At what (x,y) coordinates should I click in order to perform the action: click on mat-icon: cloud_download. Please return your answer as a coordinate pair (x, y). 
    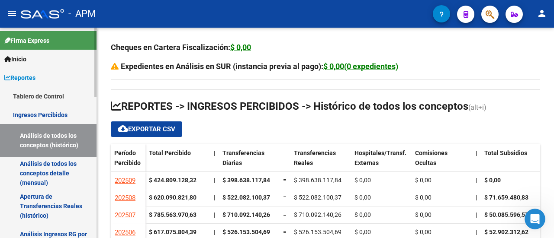
    Looking at the image, I should click on (123, 129).